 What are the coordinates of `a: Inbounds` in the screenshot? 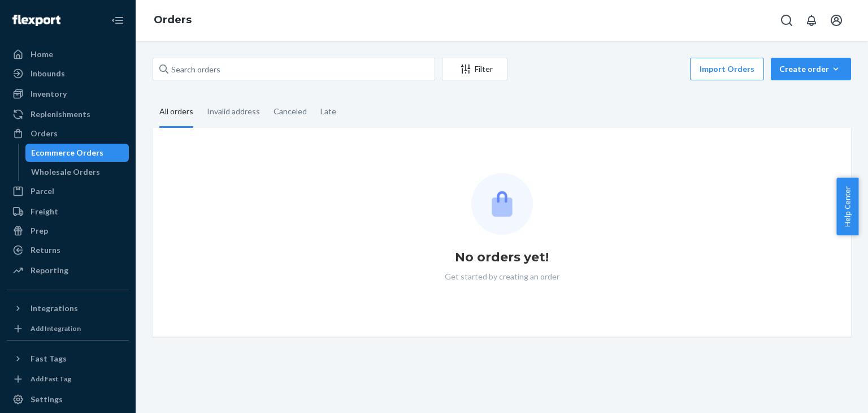 It's located at (68, 73).